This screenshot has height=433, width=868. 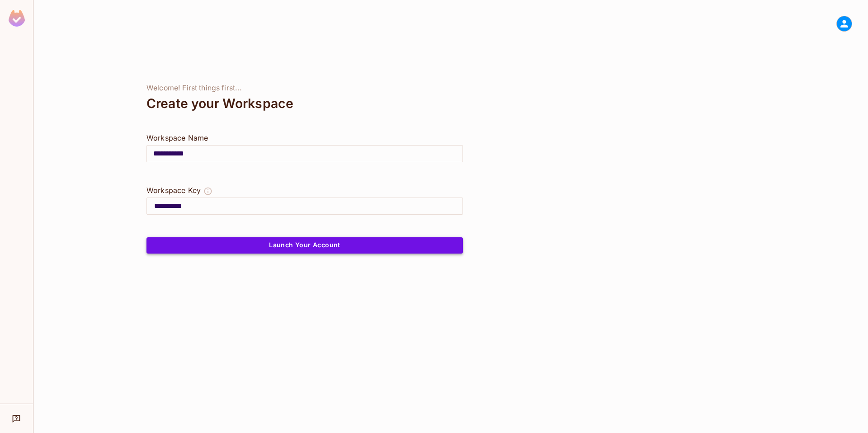 I want to click on div: Workspace Name, so click(x=305, y=138).